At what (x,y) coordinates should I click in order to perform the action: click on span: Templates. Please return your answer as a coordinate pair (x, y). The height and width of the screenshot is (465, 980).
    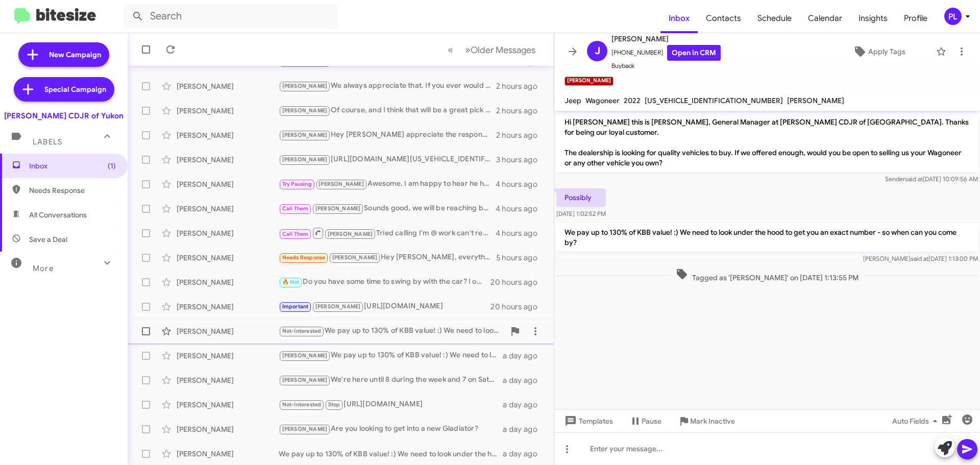
    Looking at the image, I should click on (587, 421).